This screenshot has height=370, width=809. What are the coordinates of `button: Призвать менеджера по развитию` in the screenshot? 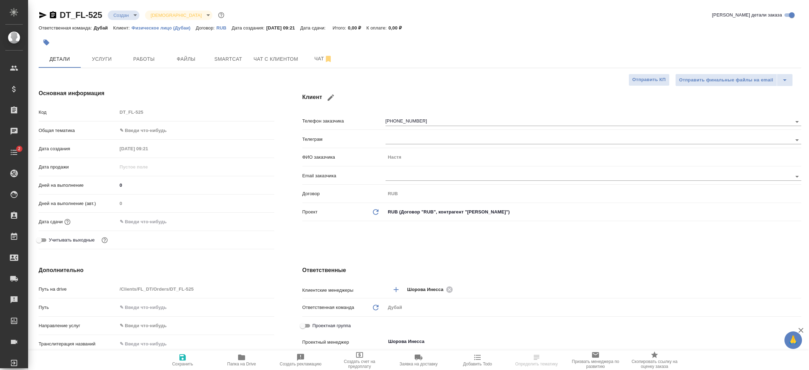 It's located at (595, 360).